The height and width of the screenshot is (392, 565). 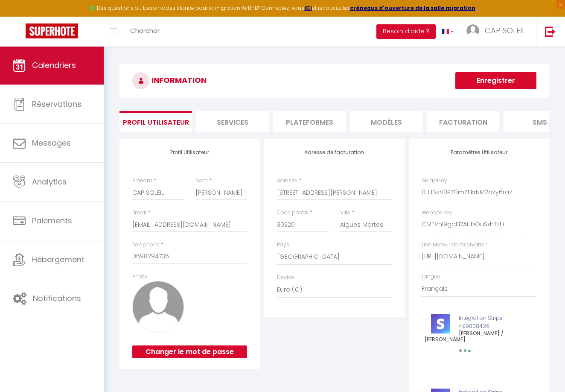 I want to click on label: Nom, so click(x=201, y=181).